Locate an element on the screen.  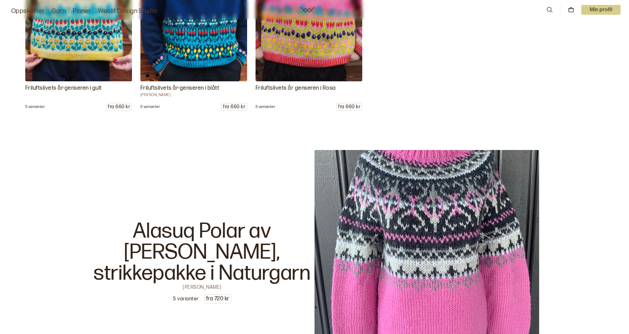
p: Friluftslivets år-genseren i gult is located at coordinates (79, 88).